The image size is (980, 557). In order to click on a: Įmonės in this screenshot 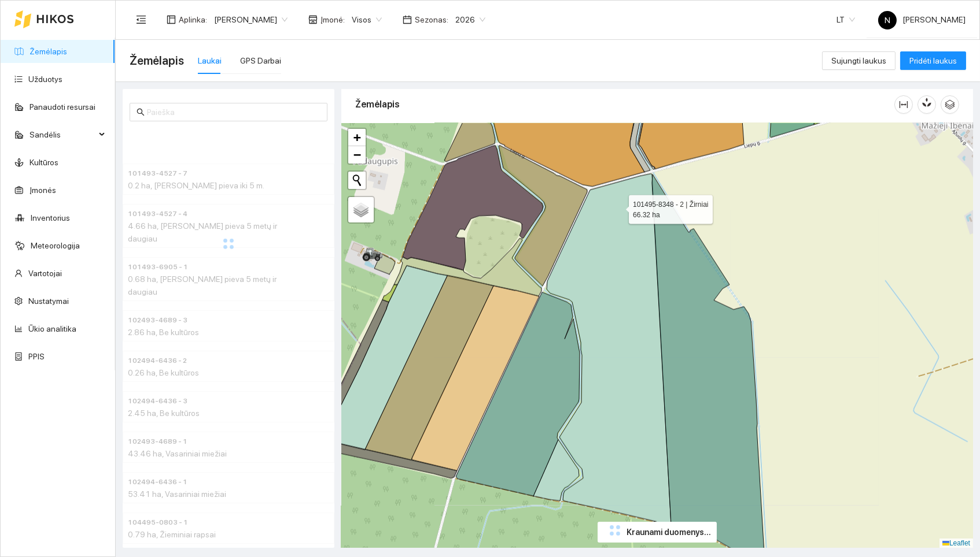, I will do `click(43, 190)`.